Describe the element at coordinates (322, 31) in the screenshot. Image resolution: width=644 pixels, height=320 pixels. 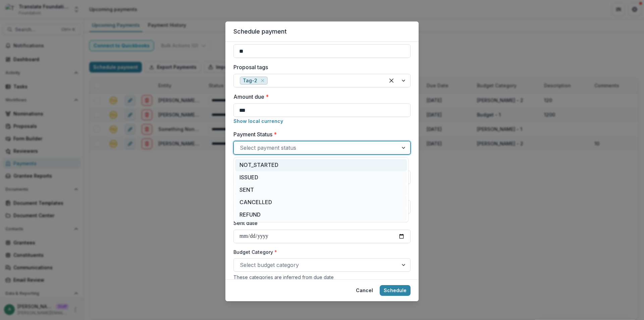
I see `header: Schedule payment` at that location.